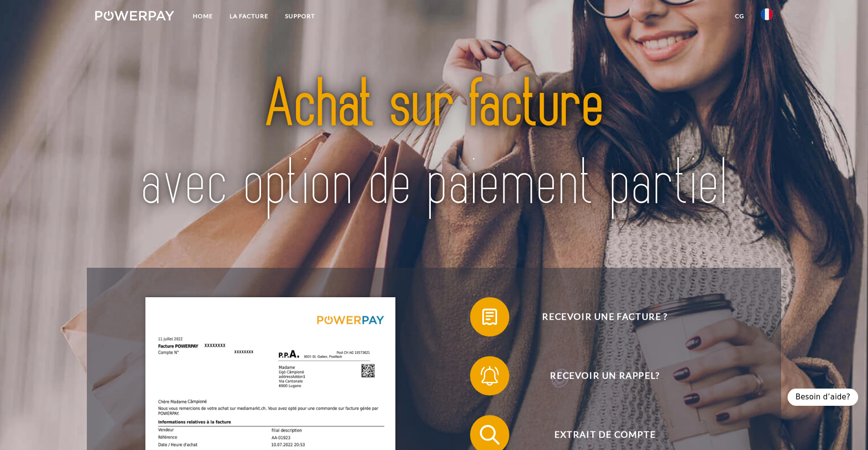  What do you see at coordinates (249, 16) in the screenshot?
I see `a: LA FACTURE` at bounding box center [249, 16].